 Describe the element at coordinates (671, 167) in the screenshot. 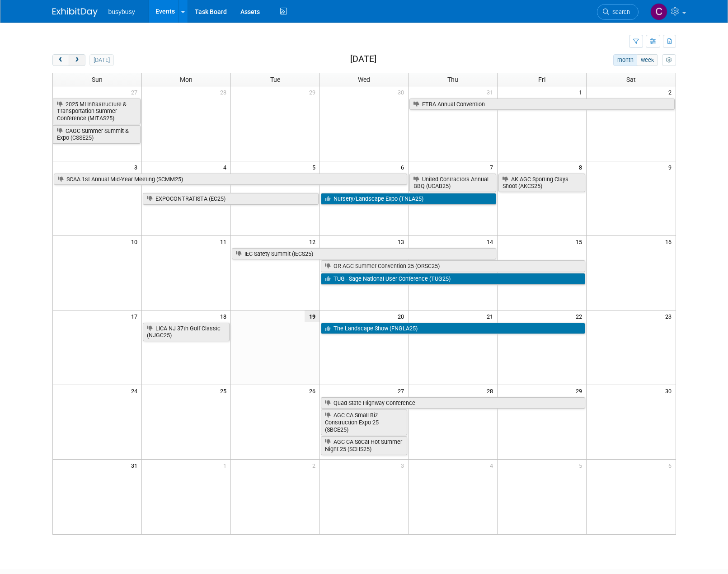

I see `span: 9` at that location.